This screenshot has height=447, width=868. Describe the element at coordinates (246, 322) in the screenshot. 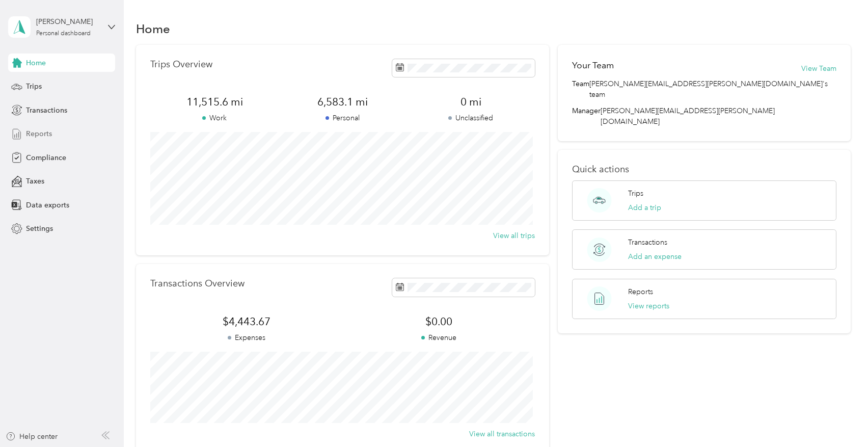

I see `span: $4,443.67` at that location.